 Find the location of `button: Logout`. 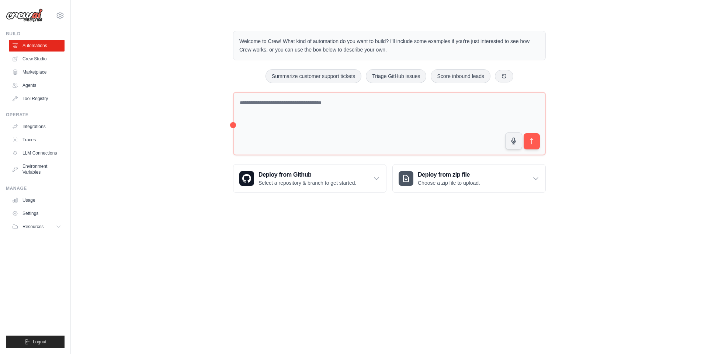

button: Logout is located at coordinates (35, 342).